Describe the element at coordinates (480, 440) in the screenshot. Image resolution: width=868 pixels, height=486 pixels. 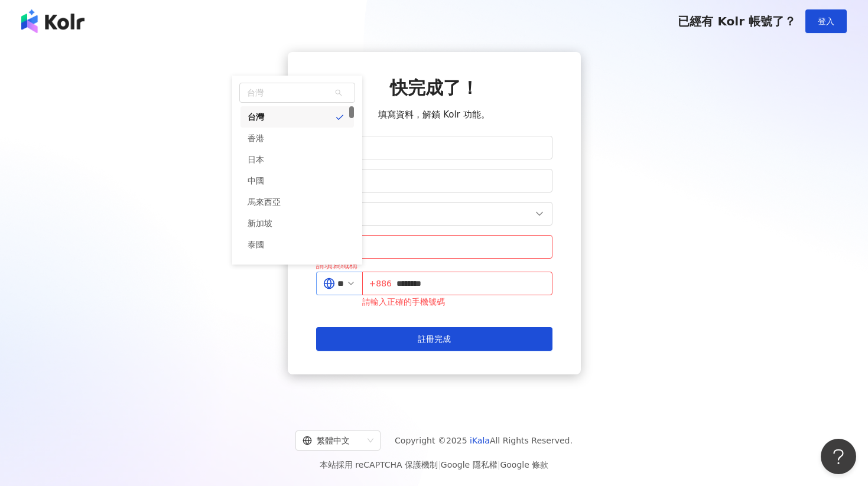
I see `a: iKala` at that location.